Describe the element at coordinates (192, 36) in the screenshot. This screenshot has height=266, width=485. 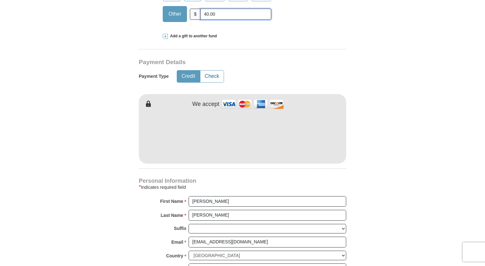
I see `span: Add a gift to another fund` at that location.